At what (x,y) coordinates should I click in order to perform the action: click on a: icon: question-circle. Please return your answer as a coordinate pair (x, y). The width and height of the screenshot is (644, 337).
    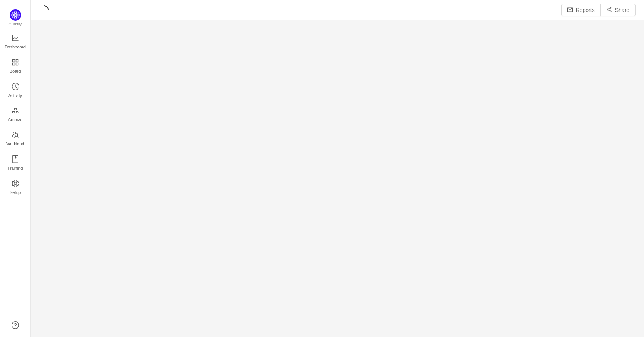
    Looking at the image, I should click on (15, 325).